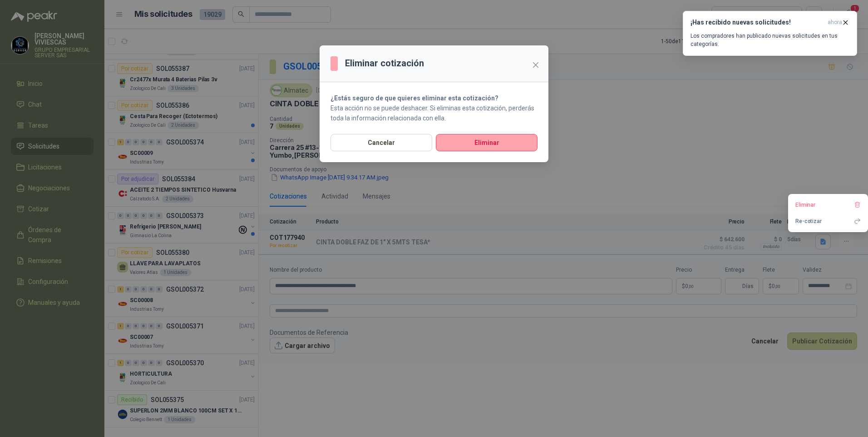 This screenshot has width=868, height=437. What do you see at coordinates (434, 113) in the screenshot?
I see `p: Esta acción no se puede deshacer. Si eliminas esta cotización, perderás toda la información relac...` at bounding box center [434, 113].